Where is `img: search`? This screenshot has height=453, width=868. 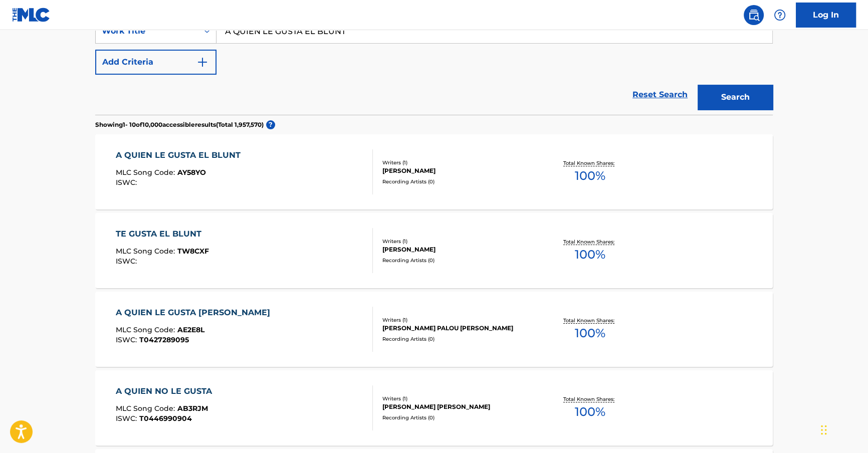
img: search is located at coordinates (754, 15).